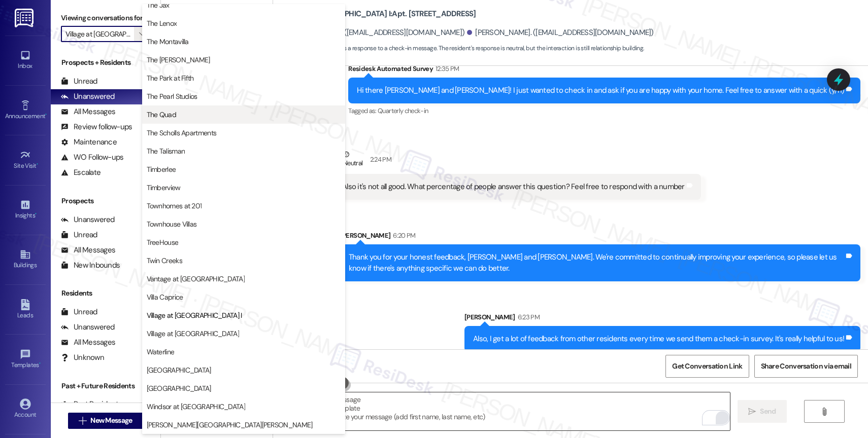 The width and height of the screenshot is (868, 438). Describe the element at coordinates (25, 18) in the screenshot. I see `img: ResiDesk Logo` at that location.